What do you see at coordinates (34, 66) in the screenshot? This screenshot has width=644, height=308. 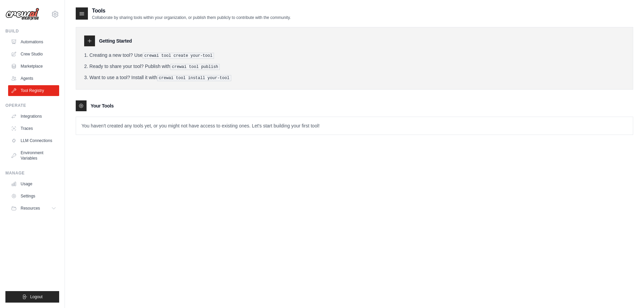 I see `a: Marketplace` at bounding box center [34, 66].